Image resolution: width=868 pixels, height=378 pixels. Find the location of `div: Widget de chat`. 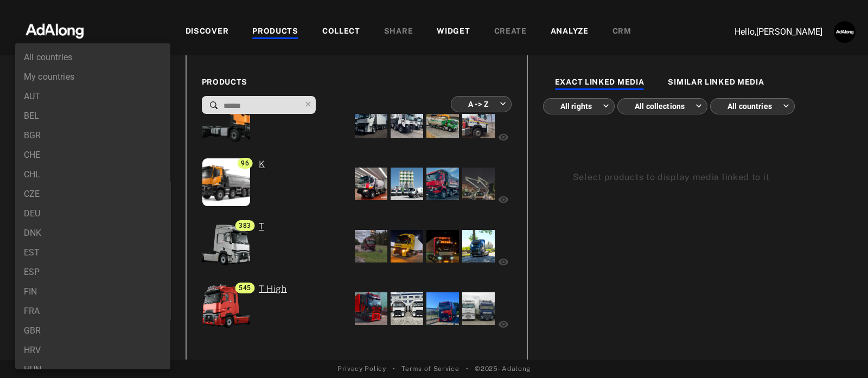

div: Widget de chat is located at coordinates (841, 352).